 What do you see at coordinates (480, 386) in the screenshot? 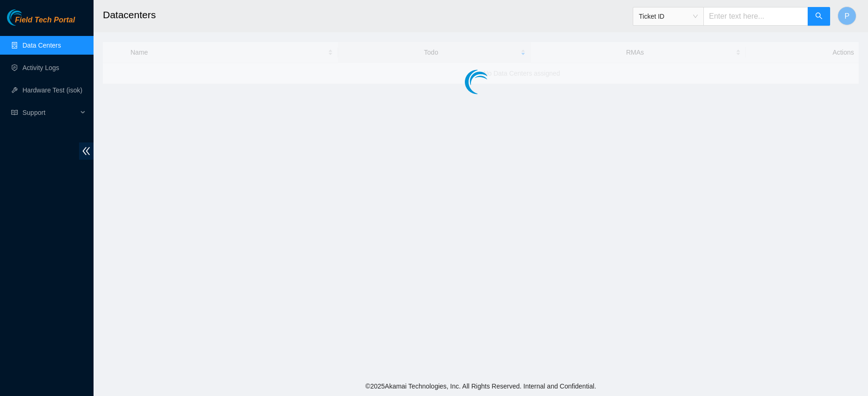
I see `footer: © 2025 Akamai Technologies, Inc. All Rights Reserved. Internal and Confidential.` at bounding box center [480, 386].